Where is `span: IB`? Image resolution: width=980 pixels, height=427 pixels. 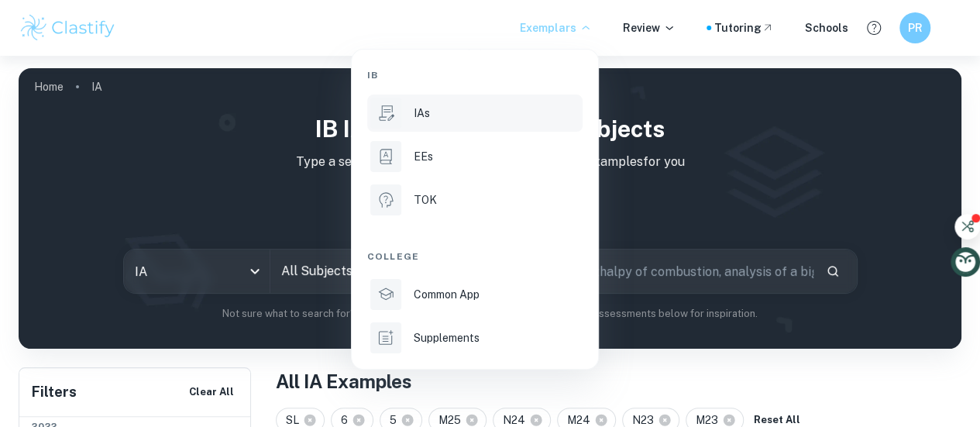 span: IB is located at coordinates (373, 75).